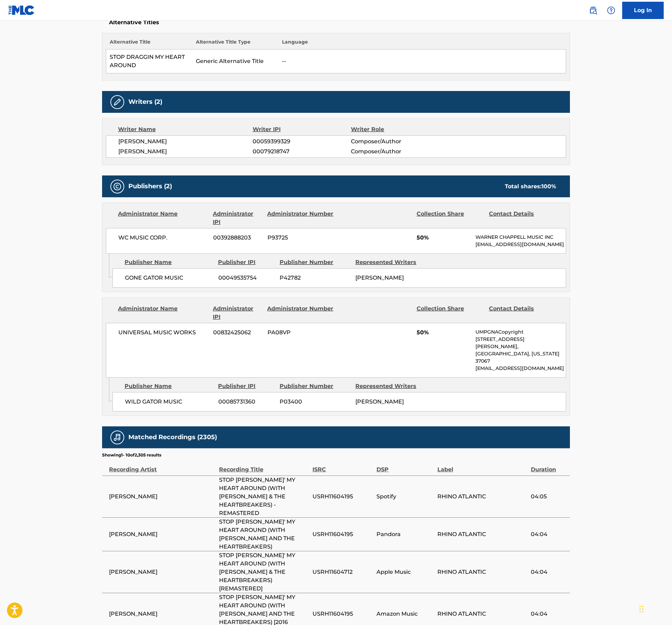 The height and width of the screenshot is (625, 672). Describe the element at coordinates (482, 466) in the screenshot. I see `div: Label` at that location.